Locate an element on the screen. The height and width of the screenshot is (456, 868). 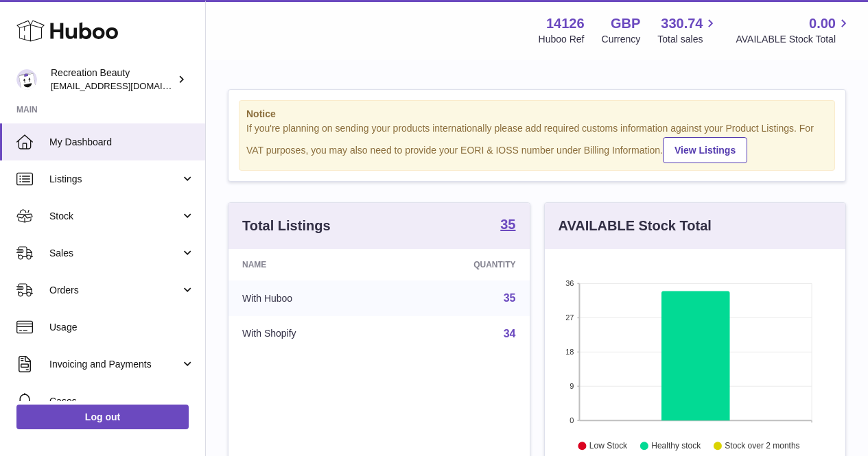
a: Log out is located at coordinates (102, 417).